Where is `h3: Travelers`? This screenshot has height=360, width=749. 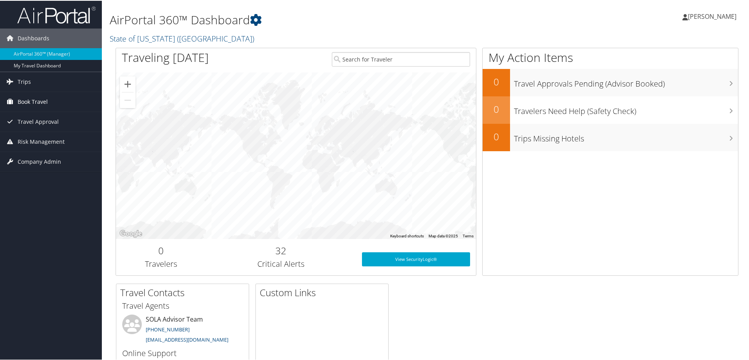 h3: Travelers is located at coordinates (161, 263).